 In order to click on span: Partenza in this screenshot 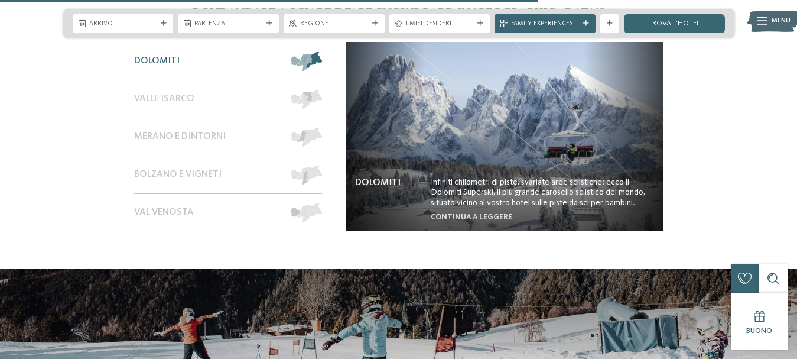, I will do `click(228, 24)`.